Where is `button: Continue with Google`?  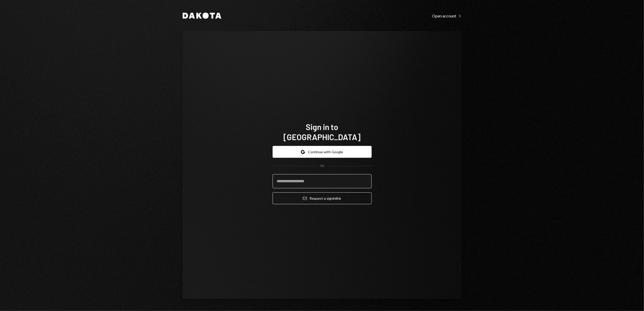 button: Continue with Google is located at coordinates (322, 152).